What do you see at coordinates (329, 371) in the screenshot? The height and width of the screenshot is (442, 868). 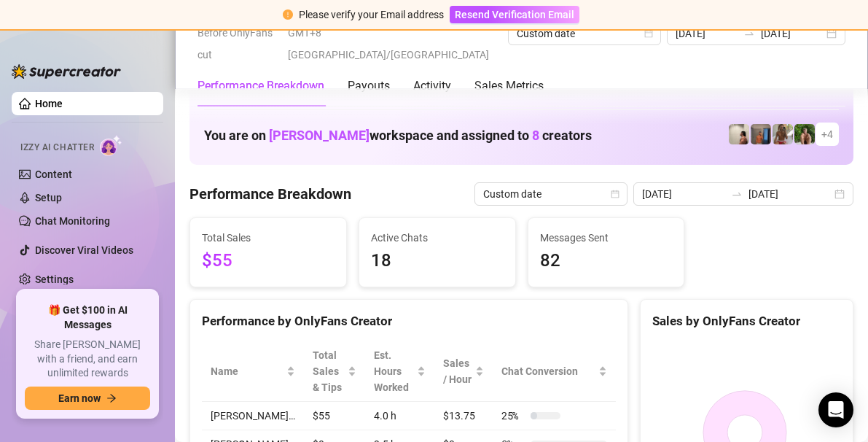 I see `span: Total Sales & Tips` at bounding box center [329, 371].